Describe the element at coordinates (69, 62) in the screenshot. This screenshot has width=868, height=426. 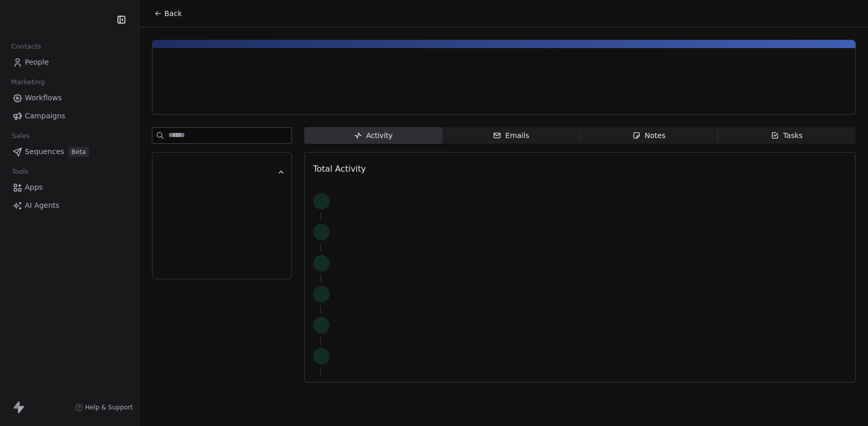
I see `a: People` at that location.